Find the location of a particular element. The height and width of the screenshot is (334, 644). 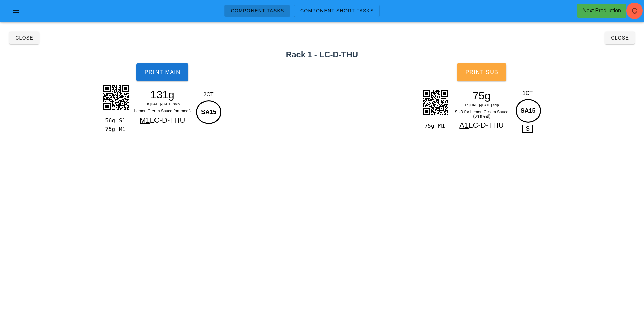

span: A1 is located at coordinates (464, 125).